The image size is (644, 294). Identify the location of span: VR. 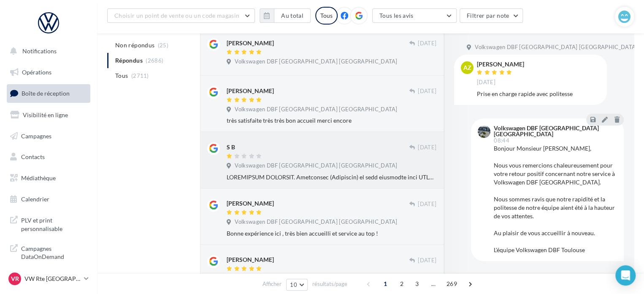
(15, 278).